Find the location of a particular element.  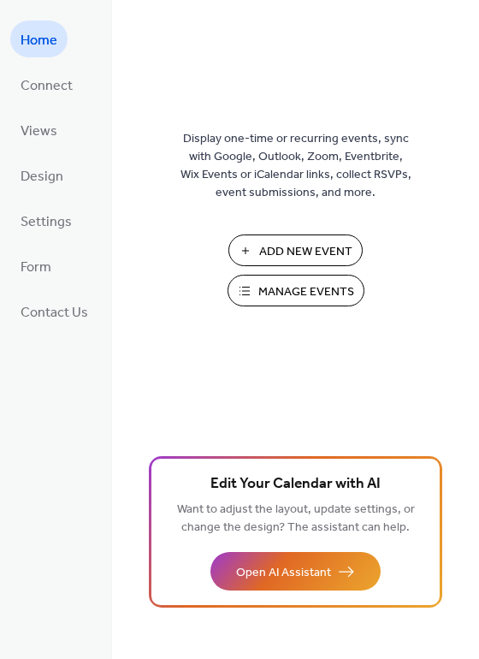

span: Home is located at coordinates (39, 40).